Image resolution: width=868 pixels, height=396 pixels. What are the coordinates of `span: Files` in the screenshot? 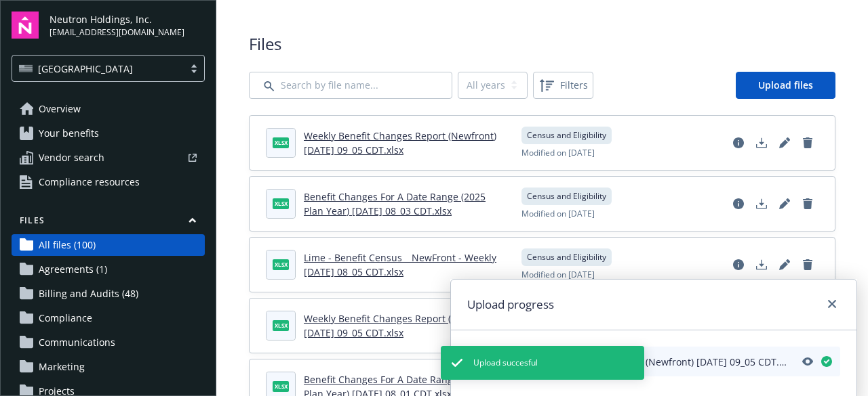 It's located at (542, 44).